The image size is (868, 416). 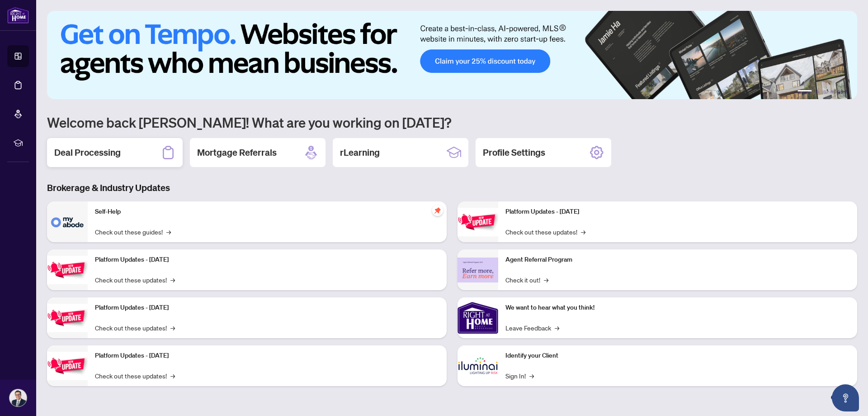 I want to click on a: Sign In!→, so click(x=520, y=376).